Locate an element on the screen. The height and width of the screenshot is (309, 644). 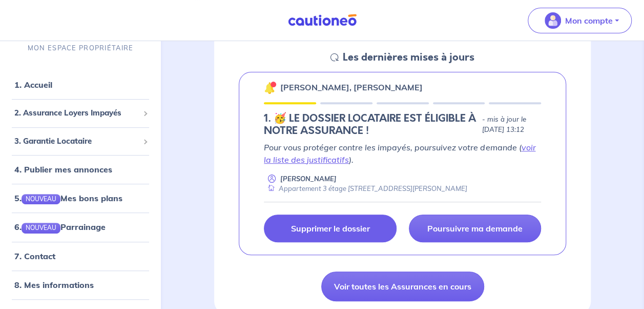
h5: Les dernières mises à jours is located at coordinates (408, 57).